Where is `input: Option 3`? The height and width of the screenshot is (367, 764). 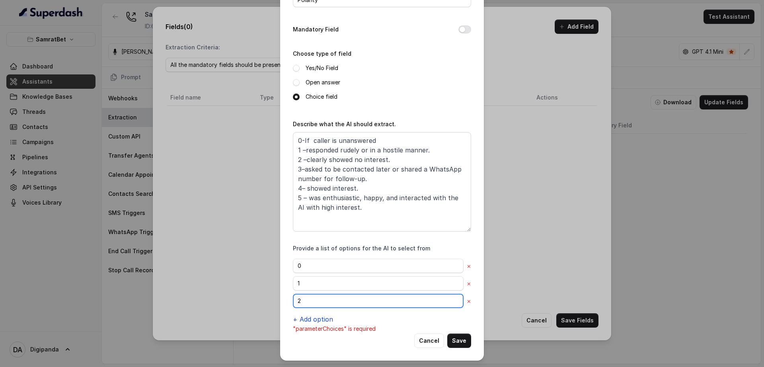 input: Option 3 is located at coordinates (378, 301).